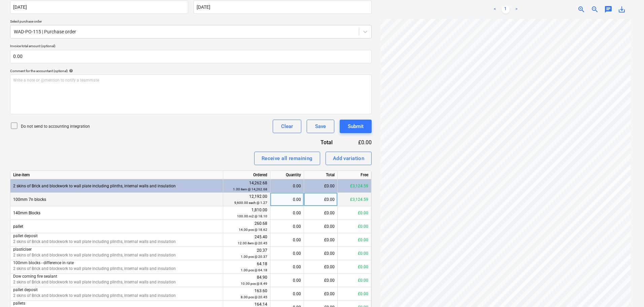 The image size is (644, 307). What do you see at coordinates (254, 256) in the screenshot?
I see `small: 1.00 pcs @ 20.37` at bounding box center [254, 256].